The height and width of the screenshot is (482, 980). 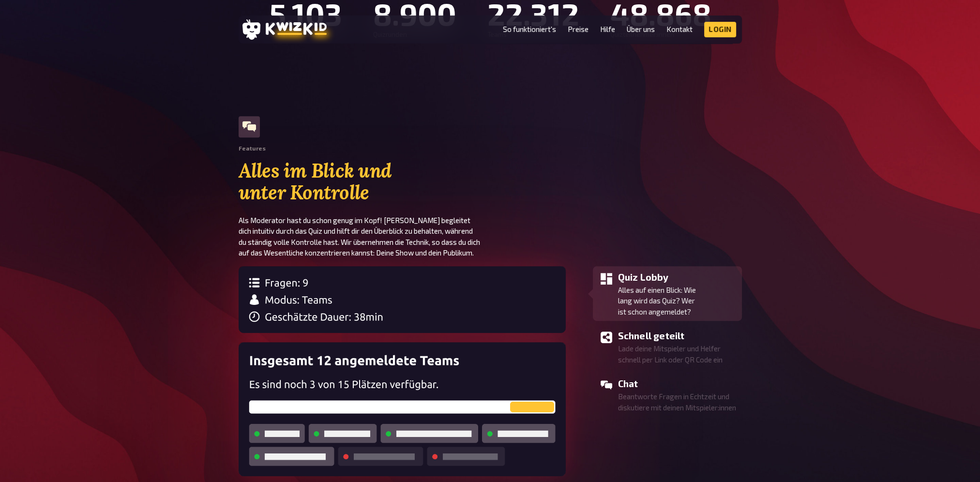 What do you see at coordinates (678, 354) in the screenshot?
I see `p: Lade deine Mitspieler und Helfer schnell per Link oder QR Code ein` at bounding box center [678, 354].